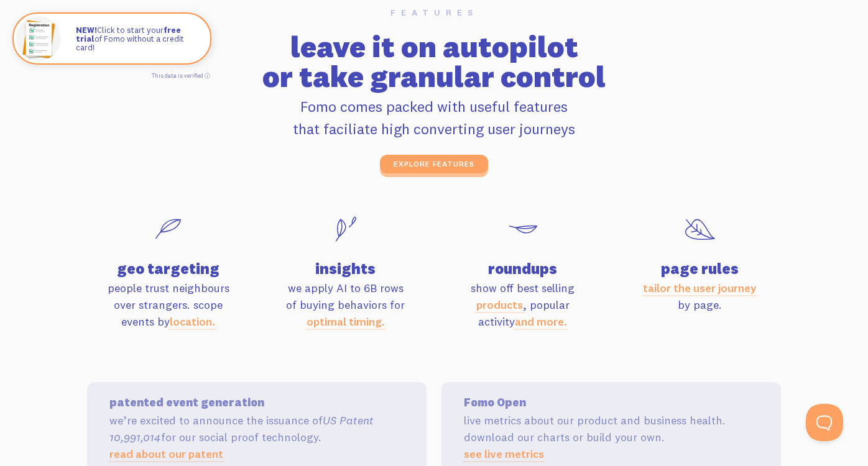  Describe the element at coordinates (256, 403) in the screenshot. I see `h5: patented event generation` at that location.